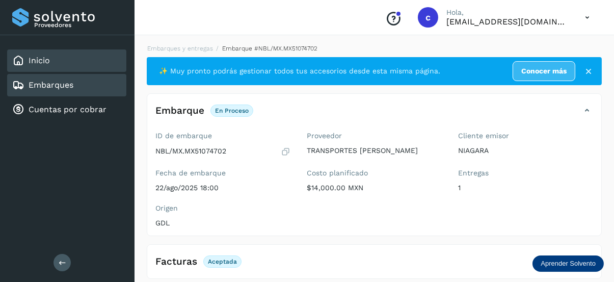 The height and width of the screenshot is (282, 614). Describe the element at coordinates (39, 60) in the screenshot. I see `a: Inicio` at that location.